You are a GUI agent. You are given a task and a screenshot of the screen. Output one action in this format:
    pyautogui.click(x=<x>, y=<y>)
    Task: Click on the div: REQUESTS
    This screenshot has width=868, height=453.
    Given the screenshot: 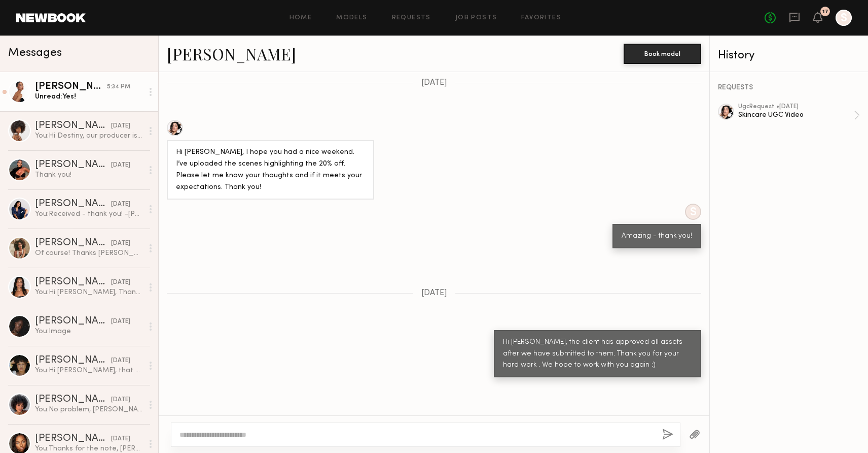 What is the action you would take?
    pyautogui.click(x=789, y=88)
    